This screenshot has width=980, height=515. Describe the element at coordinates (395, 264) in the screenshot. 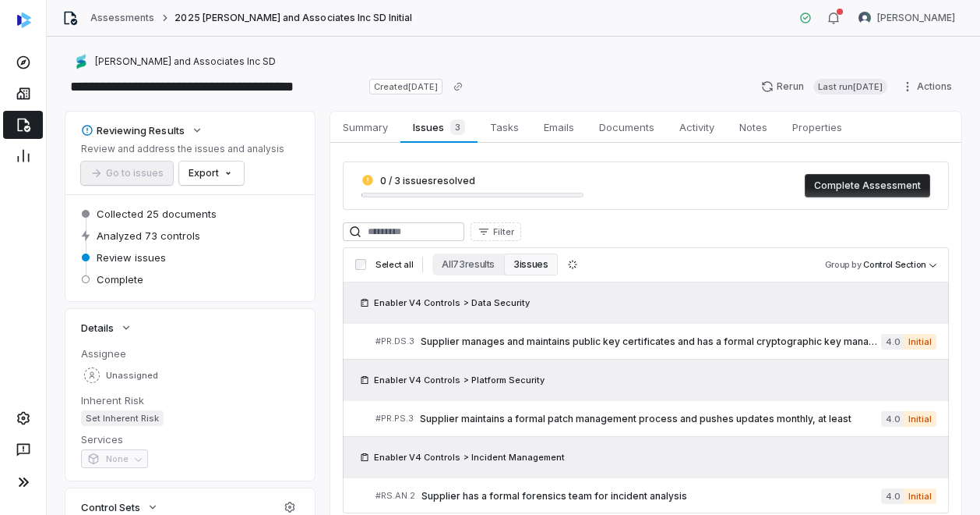

I see `span: Select all` at that location.